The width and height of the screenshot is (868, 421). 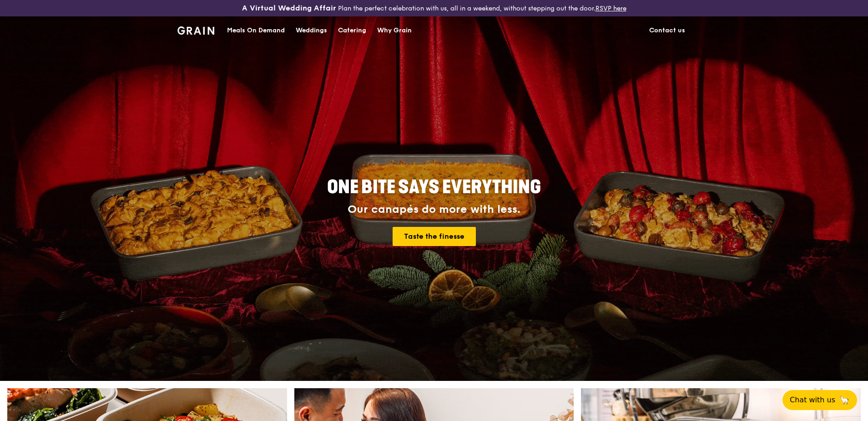 I want to click on a: Catering, so click(x=352, y=30).